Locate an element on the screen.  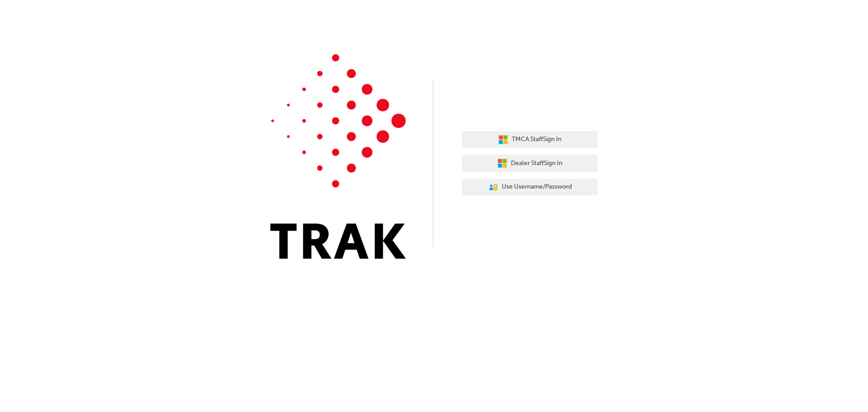
button: Dealer StaffSign In is located at coordinates (530, 163).